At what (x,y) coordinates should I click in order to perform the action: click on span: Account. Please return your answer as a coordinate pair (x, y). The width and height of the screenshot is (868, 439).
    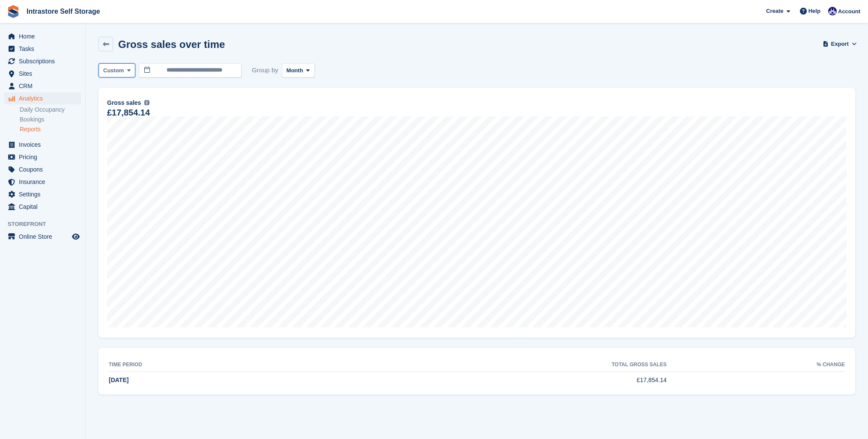
    Looking at the image, I should click on (849, 12).